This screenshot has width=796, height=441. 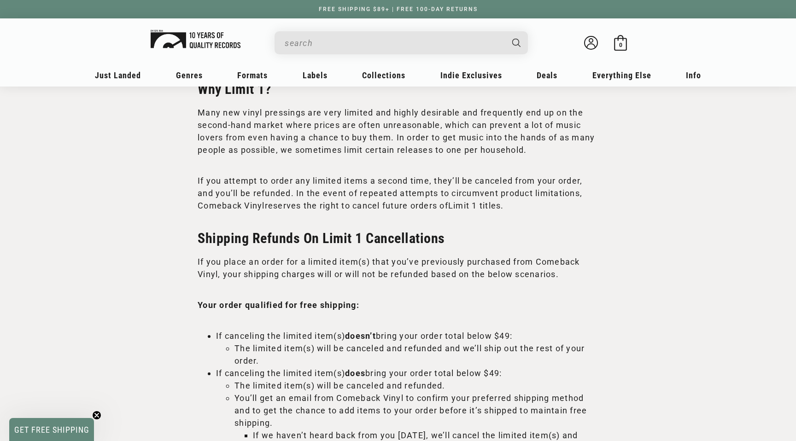 I want to click on span: Info, so click(x=694, y=75).